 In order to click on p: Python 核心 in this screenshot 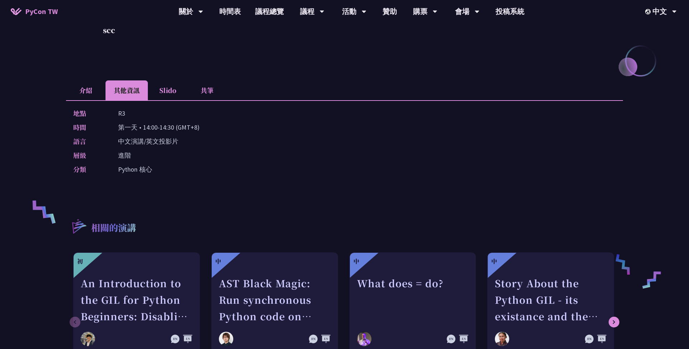, I will do `click(135, 169)`.